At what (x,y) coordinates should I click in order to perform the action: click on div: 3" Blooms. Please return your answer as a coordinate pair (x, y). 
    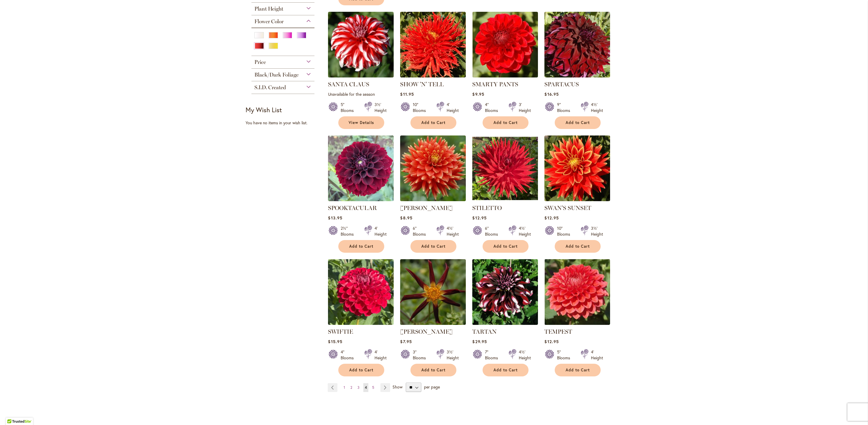
    Looking at the image, I should click on (421, 355).